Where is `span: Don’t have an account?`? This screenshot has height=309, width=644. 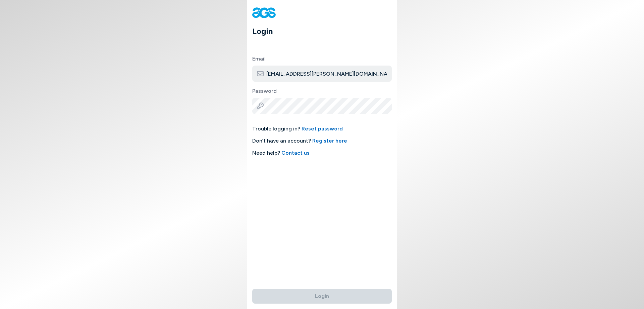
span: Don’t have an account? is located at coordinates (322, 141).